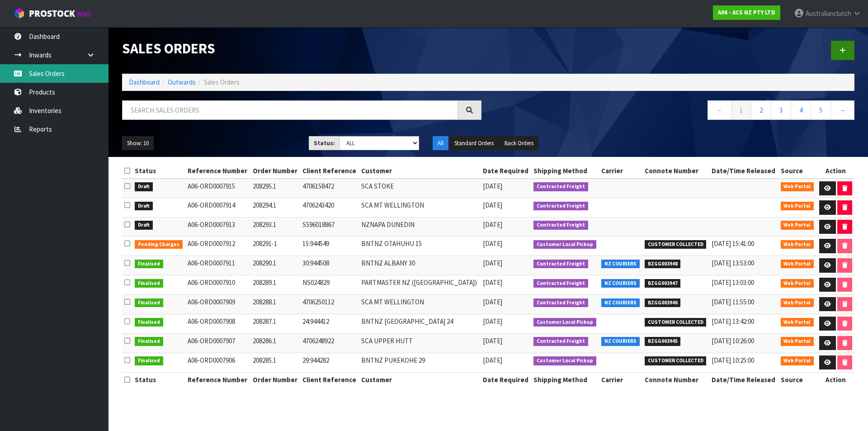 This screenshot has height=431, width=868. What do you see at coordinates (330, 304) in the screenshot?
I see `td: 4706250112` at bounding box center [330, 304].